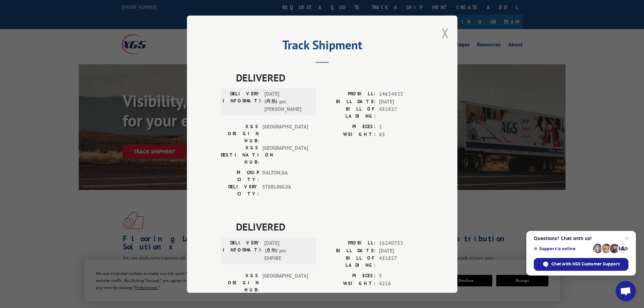 The height and width of the screenshot is (308, 644). I want to click on label: XGS DESTINATION HUB:, so click(240, 155).